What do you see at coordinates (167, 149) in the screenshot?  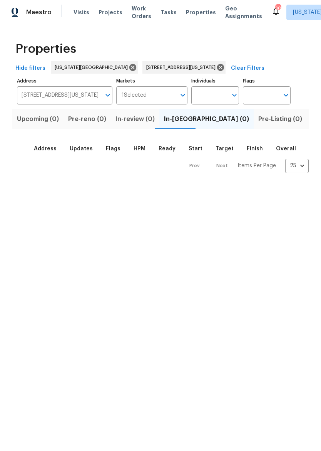 I see `span: Ready` at bounding box center [167, 149].